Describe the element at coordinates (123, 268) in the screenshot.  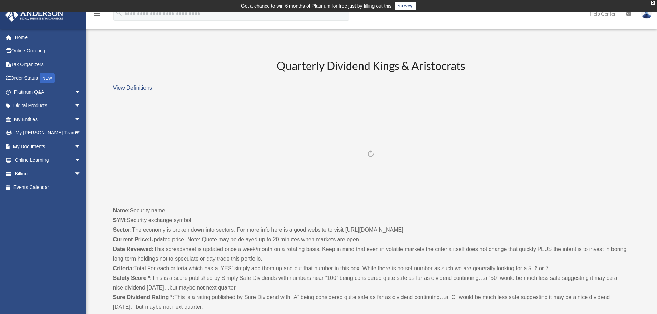
I see `strong: Criteria:` at that location.